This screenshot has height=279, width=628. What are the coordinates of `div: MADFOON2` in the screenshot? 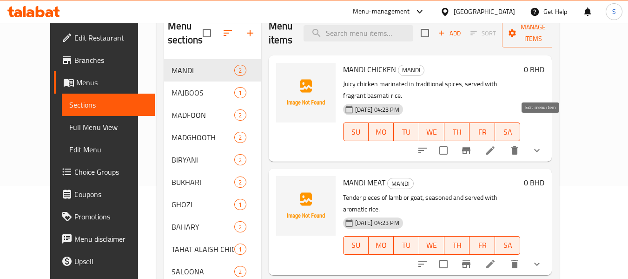 It's located at (213, 115).